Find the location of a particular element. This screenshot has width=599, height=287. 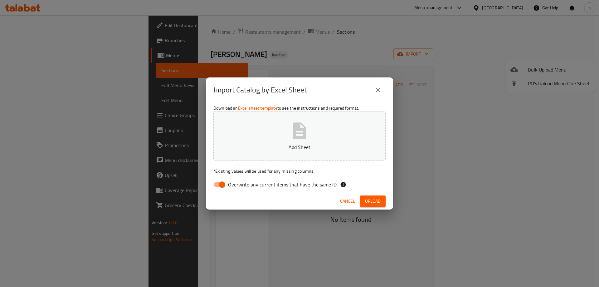

div: Download an to see the instructions and required format. is located at coordinates (300, 148).